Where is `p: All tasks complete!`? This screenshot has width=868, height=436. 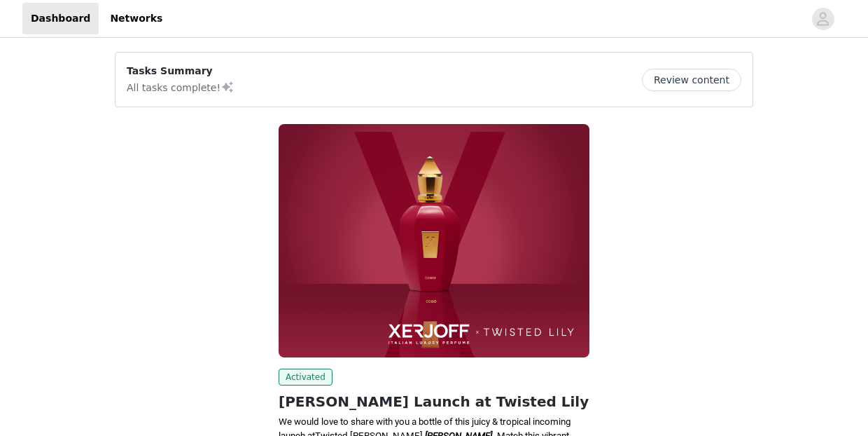 p: All tasks complete! is located at coordinates (180, 87).